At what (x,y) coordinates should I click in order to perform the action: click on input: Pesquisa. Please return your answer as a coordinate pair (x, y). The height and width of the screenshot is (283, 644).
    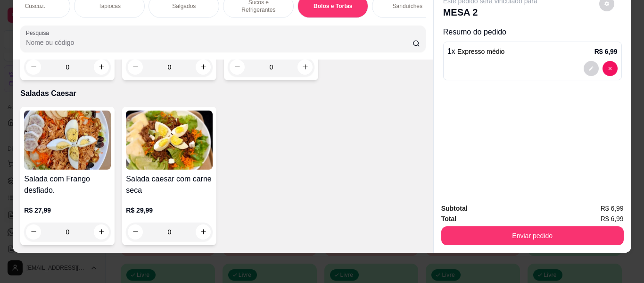
    Looking at the image, I should click on (219, 43).